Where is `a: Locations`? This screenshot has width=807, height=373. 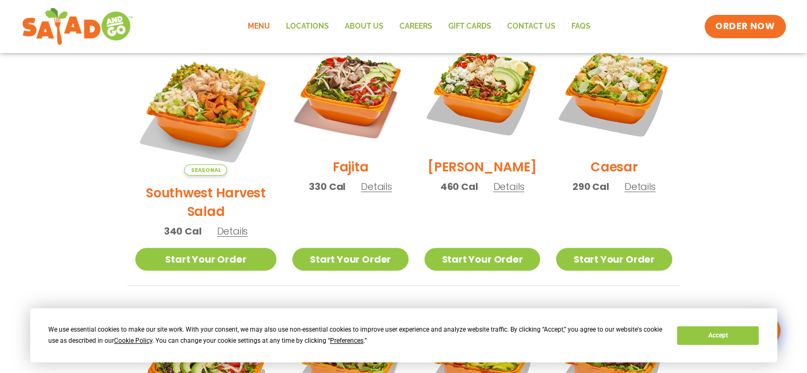 a: Locations is located at coordinates (307, 27).